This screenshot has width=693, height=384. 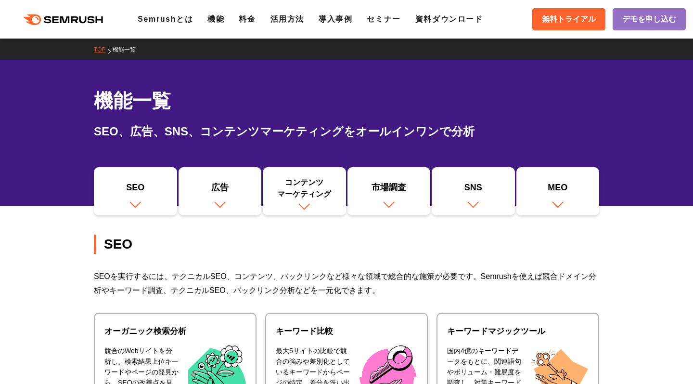 I want to click on a: コンテンツマーケティング, so click(x=304, y=191).